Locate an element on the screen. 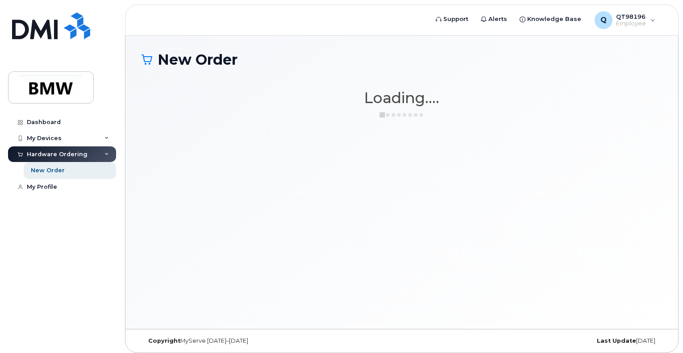 Image resolution: width=683 pixels, height=353 pixels. strong: Last Update is located at coordinates (617, 341).